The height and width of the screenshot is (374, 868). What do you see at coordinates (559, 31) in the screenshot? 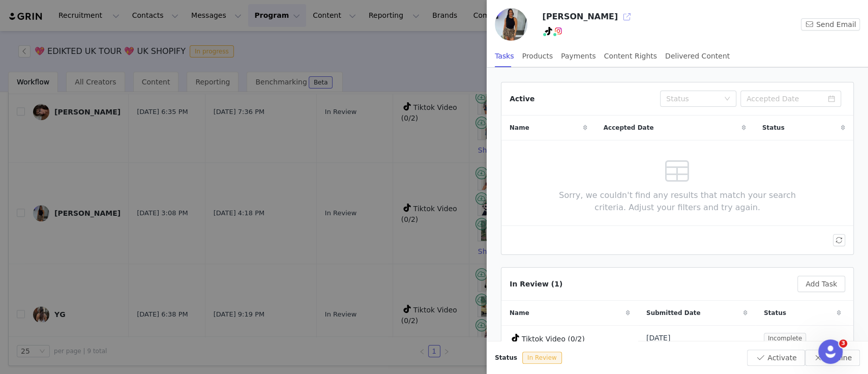
I see `img: instagram.svg` at bounding box center [559, 31].